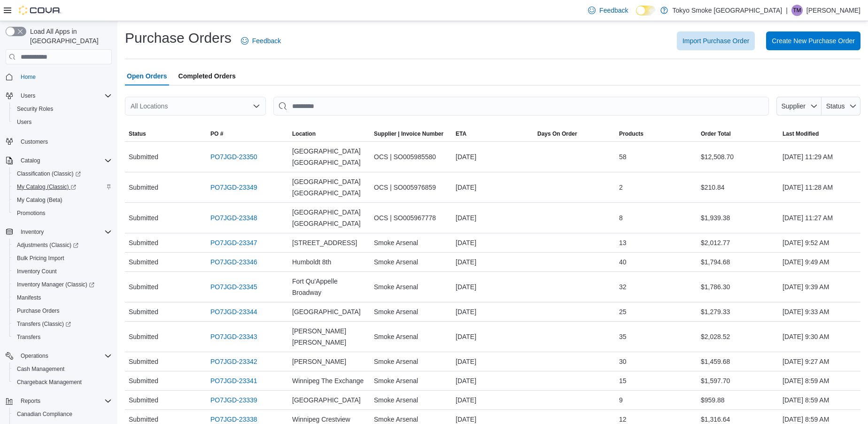 This screenshot has width=868, height=424. What do you see at coordinates (64, 161) in the screenshot?
I see `span: Catalog` at bounding box center [64, 161].